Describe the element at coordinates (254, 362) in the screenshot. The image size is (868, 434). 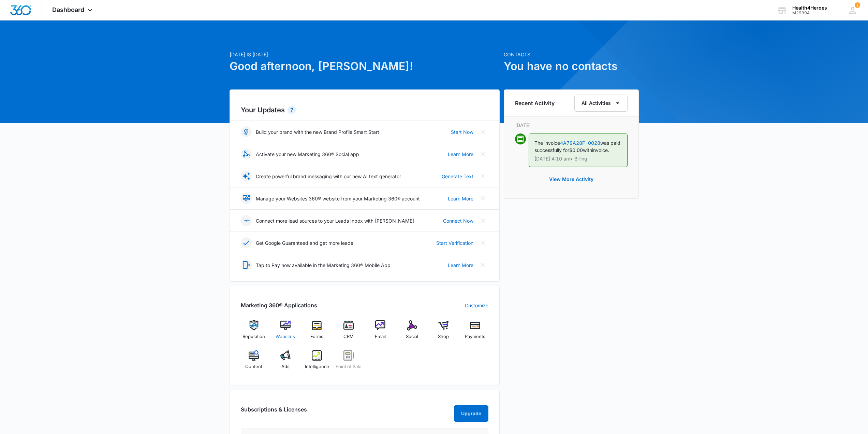
I see `a: Content` at that location.